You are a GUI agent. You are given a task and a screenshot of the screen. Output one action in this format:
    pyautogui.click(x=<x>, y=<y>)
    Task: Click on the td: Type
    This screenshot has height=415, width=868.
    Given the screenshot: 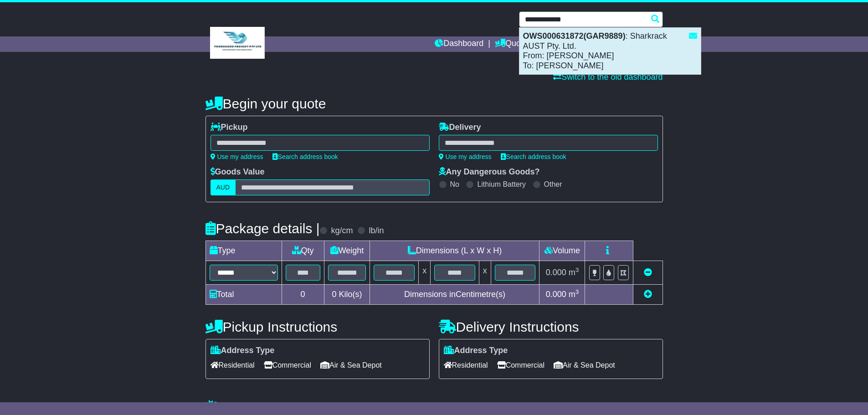 What is the action you would take?
    pyautogui.click(x=243, y=250)
    